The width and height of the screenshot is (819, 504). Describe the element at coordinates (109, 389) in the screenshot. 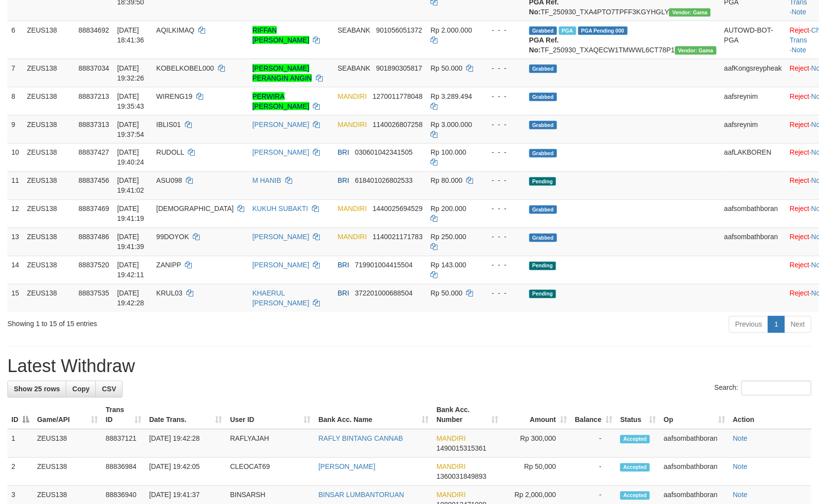

I see `span: CSV` at that location.